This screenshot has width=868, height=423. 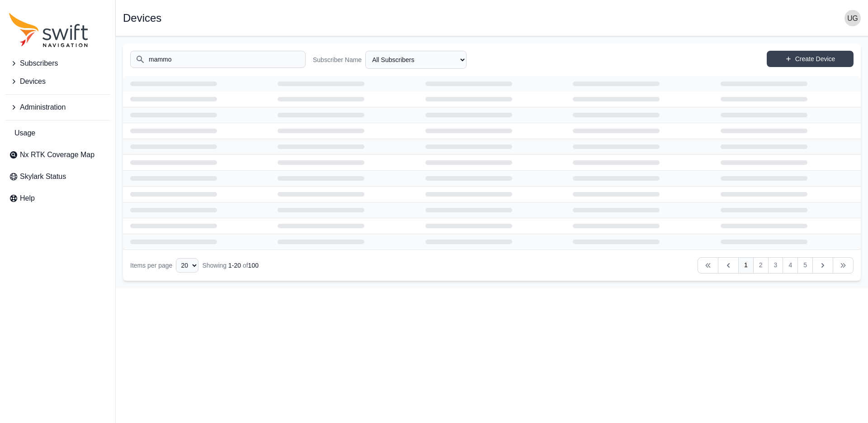 I want to click on span: Help, so click(x=27, y=198).